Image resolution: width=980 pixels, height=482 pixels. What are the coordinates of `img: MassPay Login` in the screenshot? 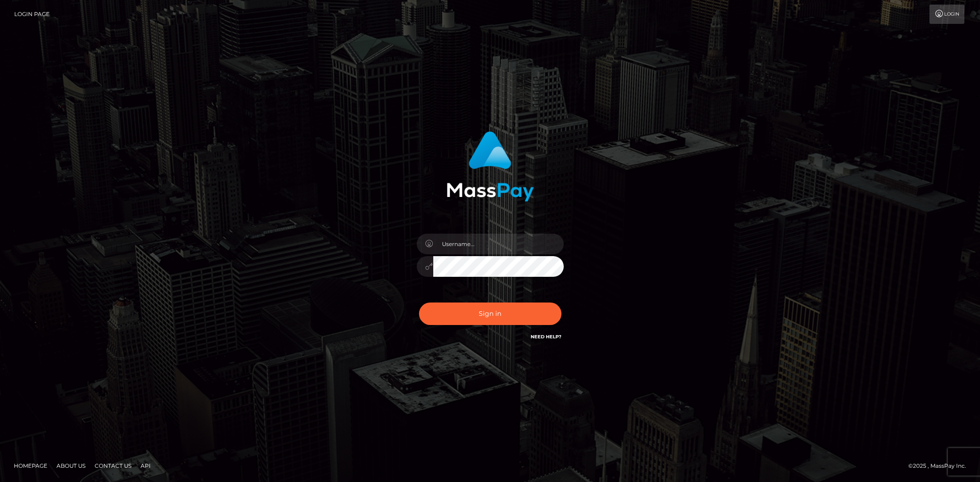 It's located at (490, 167).